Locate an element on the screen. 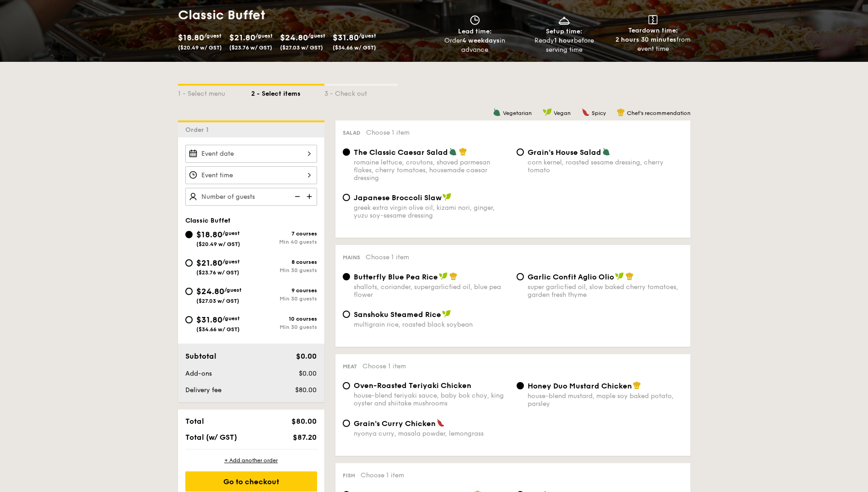 Image resolution: width=868 pixels, height=492 pixels. span: Total (w/ GST) is located at coordinates (211, 437).